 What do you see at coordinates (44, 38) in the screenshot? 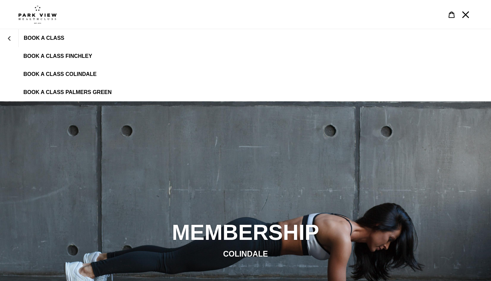
I see `span: BOOK A CLASS` at bounding box center [44, 38].